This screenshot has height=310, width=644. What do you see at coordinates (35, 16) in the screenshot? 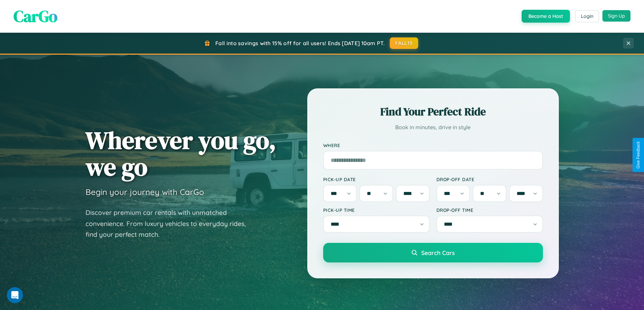
I see `span: CarGo` at bounding box center [35, 16].